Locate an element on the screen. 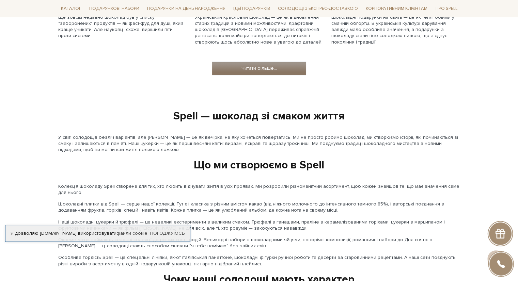 This screenshot has width=518, height=281. span: Подарункові набори is located at coordinates (114, 9).